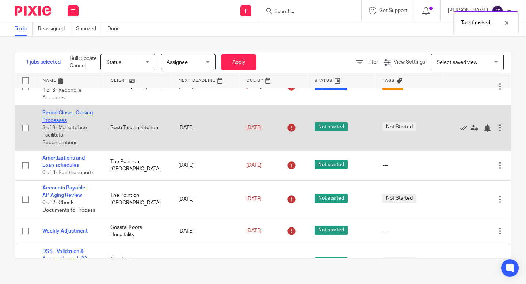  I want to click on span: Select saved view, so click(457, 62).